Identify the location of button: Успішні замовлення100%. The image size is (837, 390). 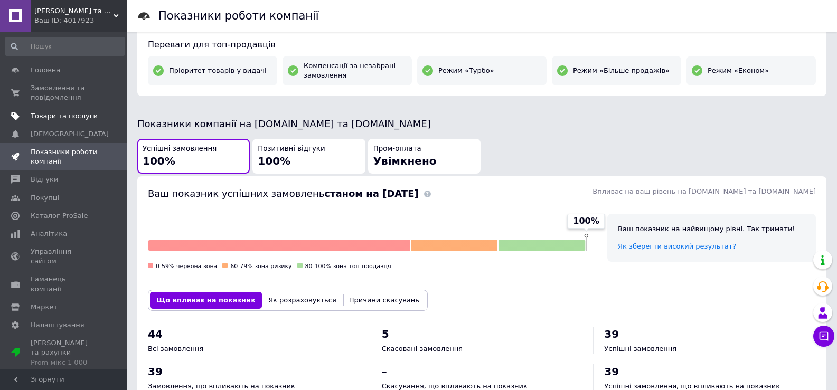
(193, 156).